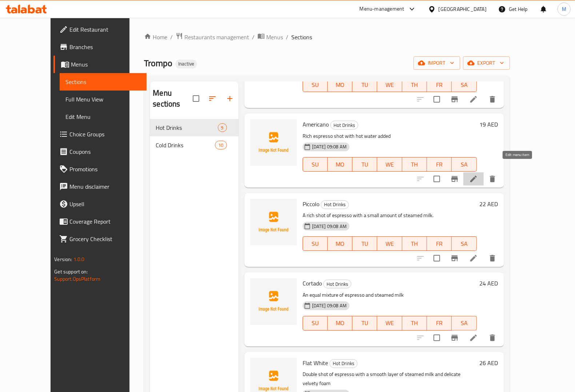  Describe the element at coordinates (194, 128) in the screenshot. I see `div: Hot Drinks9` at that location.